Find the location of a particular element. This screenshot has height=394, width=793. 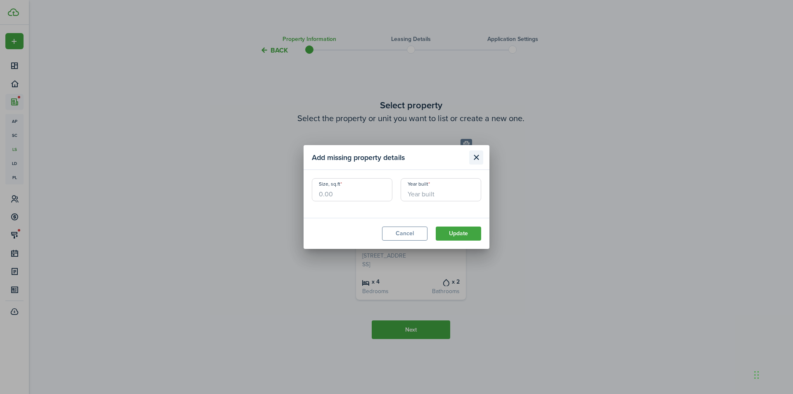

button: Update is located at coordinates (458, 233).